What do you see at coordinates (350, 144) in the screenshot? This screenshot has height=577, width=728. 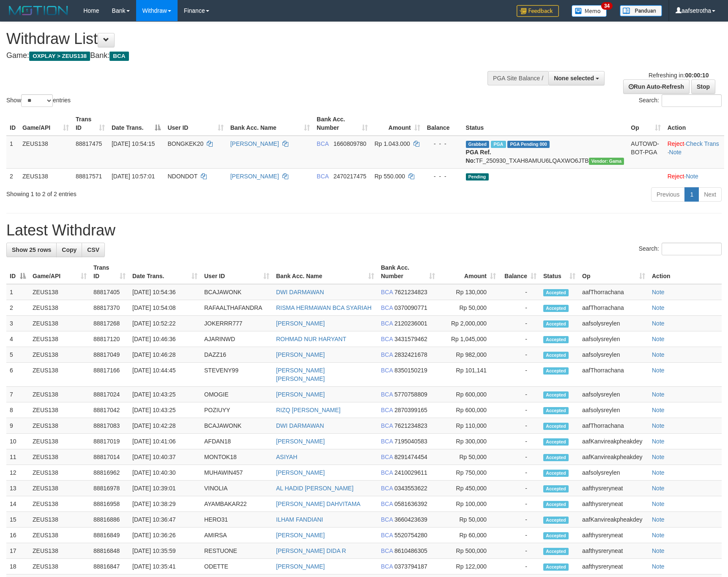 I see `span: Copy 1660809780 to clipboard` at bounding box center [350, 144].